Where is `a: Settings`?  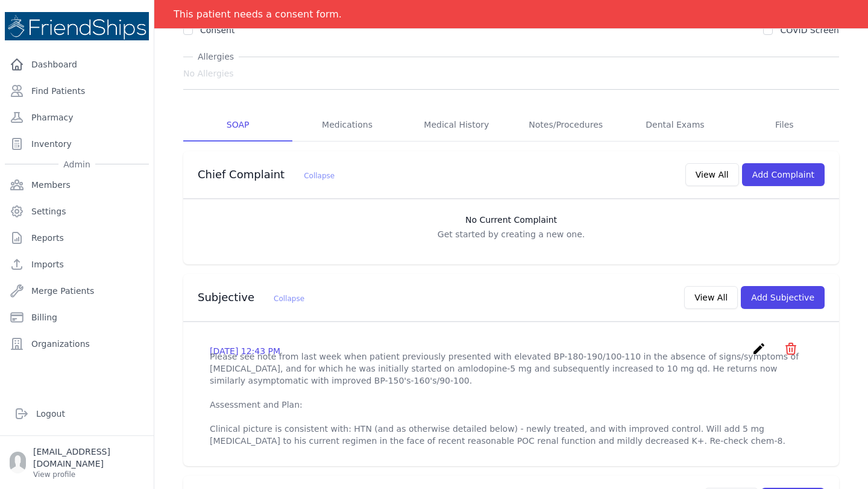
a: Settings is located at coordinates (76, 211).